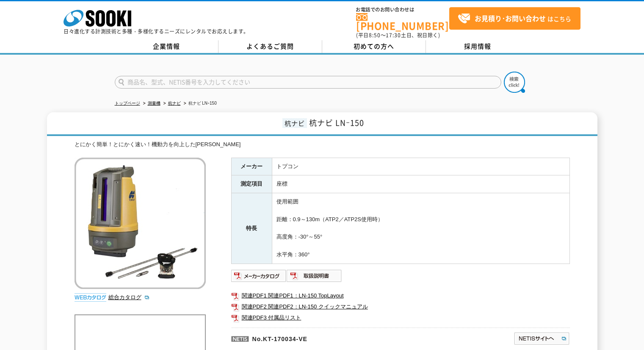 This screenshot has width=644, height=350. Describe the element at coordinates (403, 10) in the screenshot. I see `span: お電話でのお問い合わせは` at that location.